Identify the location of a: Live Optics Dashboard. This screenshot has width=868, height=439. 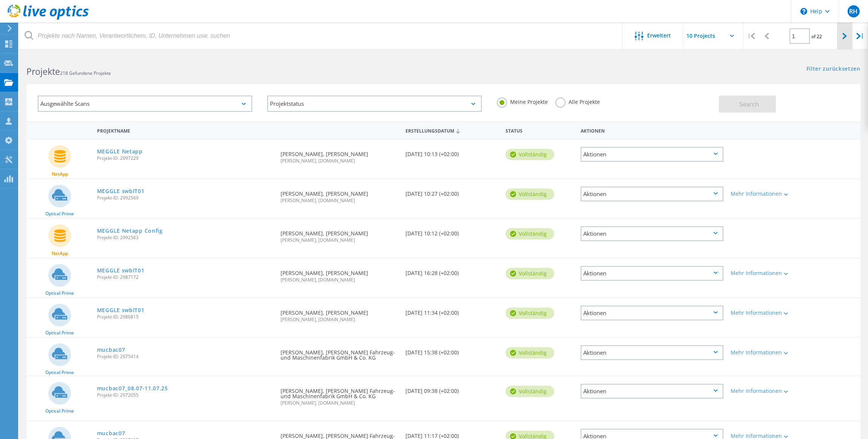
(48, 19).